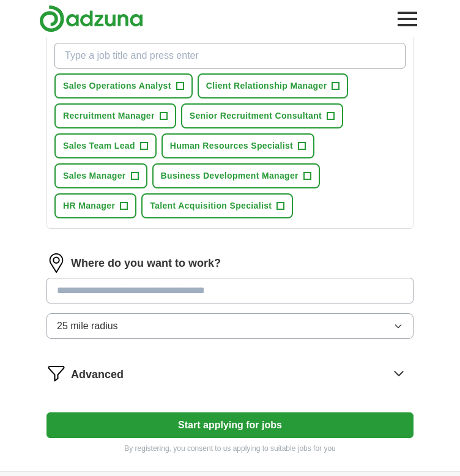 The height and width of the screenshot is (476, 460). What do you see at coordinates (229, 176) in the screenshot?
I see `span: Business Development Manager` at bounding box center [229, 176].